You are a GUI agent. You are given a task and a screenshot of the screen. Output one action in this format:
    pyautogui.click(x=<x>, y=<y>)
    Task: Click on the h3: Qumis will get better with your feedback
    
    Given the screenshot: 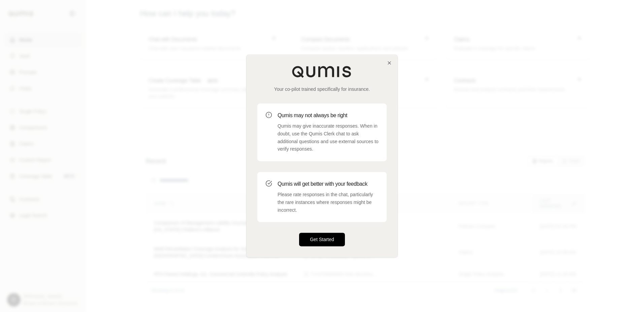 What is the action you would take?
    pyautogui.click(x=328, y=184)
    